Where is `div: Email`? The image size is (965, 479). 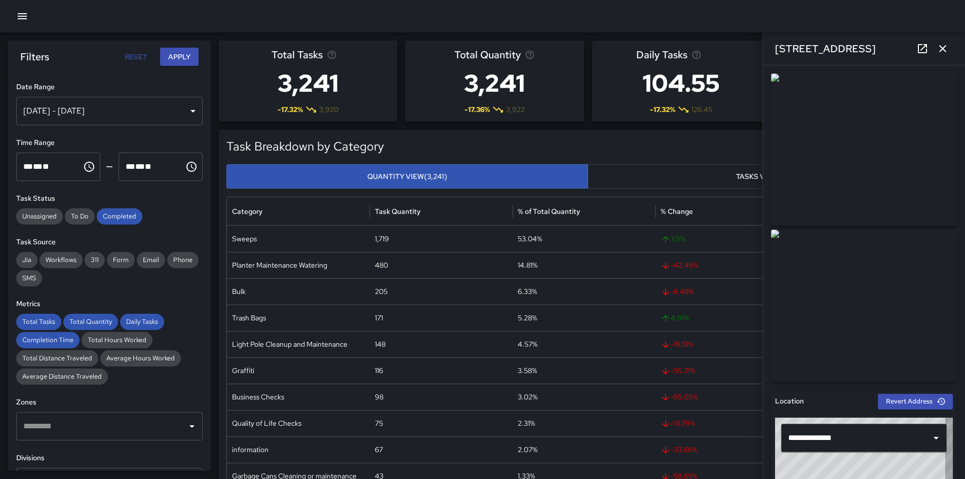 div: Email is located at coordinates (151, 260).